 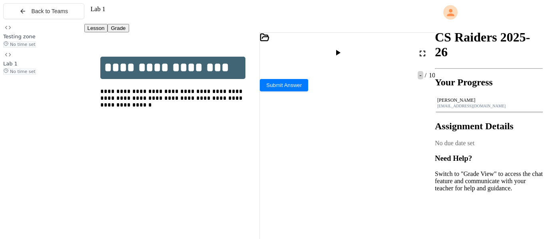 I want to click on button: Submit Answer, so click(x=284, y=85).